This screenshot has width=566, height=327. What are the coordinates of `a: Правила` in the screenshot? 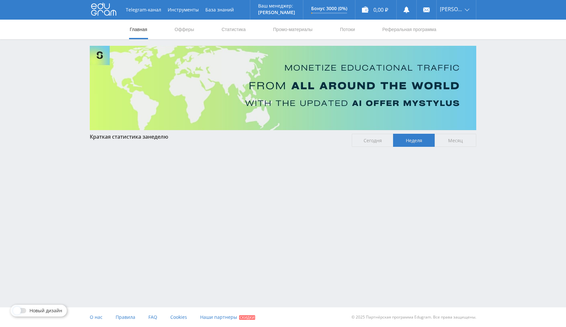 It's located at (125, 318).